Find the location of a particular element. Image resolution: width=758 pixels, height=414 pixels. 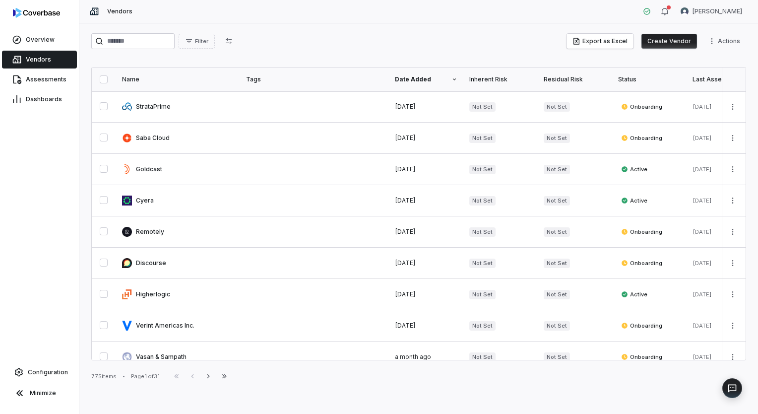

div: Residual Risk is located at coordinates (575, 79).